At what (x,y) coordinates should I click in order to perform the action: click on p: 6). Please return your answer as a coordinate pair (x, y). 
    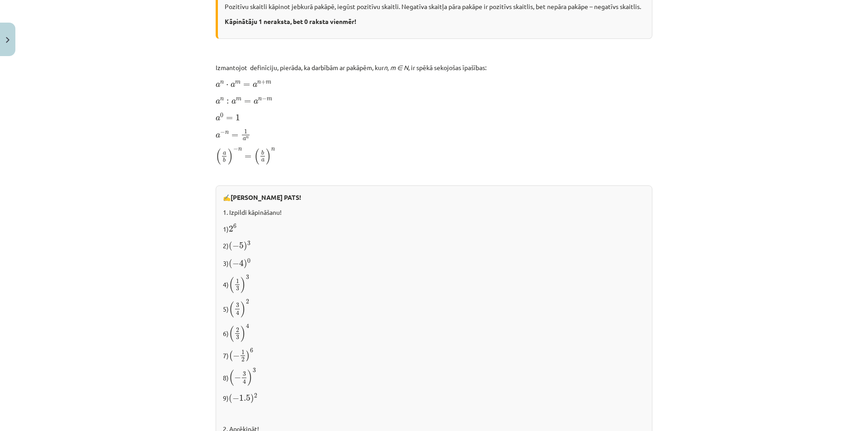
    Looking at the image, I should click on (434, 333).